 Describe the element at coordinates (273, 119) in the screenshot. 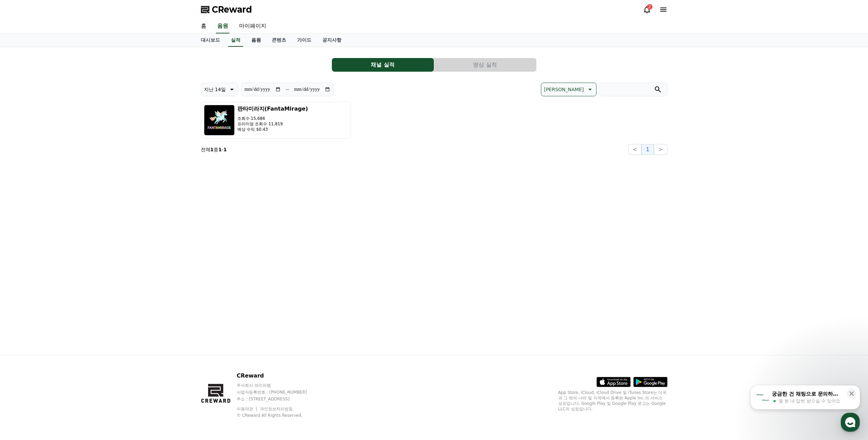

I see `p: 조회수 15,686` at that location.